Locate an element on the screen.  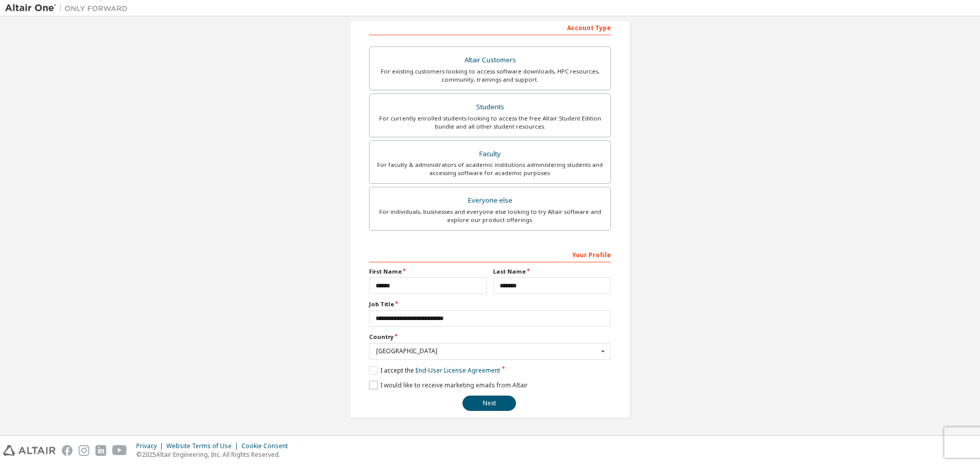
img: linkedin.svg is located at coordinates (101, 451).